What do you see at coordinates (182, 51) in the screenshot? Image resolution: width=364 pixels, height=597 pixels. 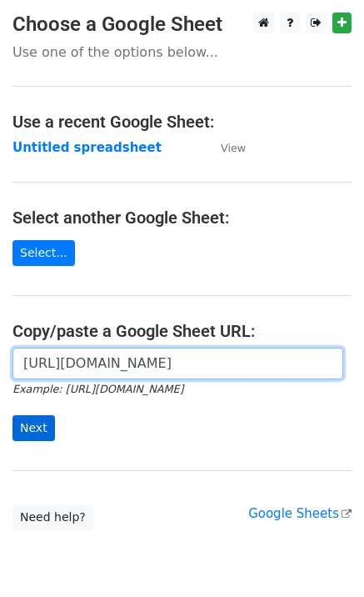 I see `p: Use one of the options below...` at bounding box center [182, 51].